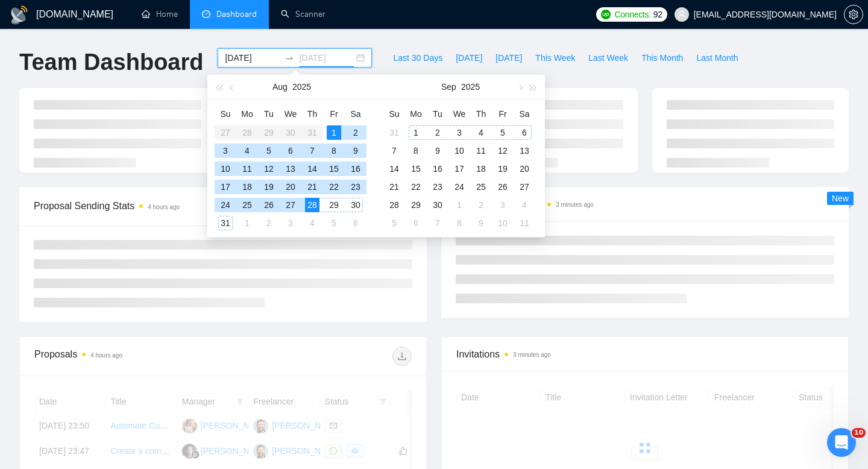 This screenshot has height=469, width=868. Describe the element at coordinates (555, 58) in the screenshot. I see `span: This Week` at that location.